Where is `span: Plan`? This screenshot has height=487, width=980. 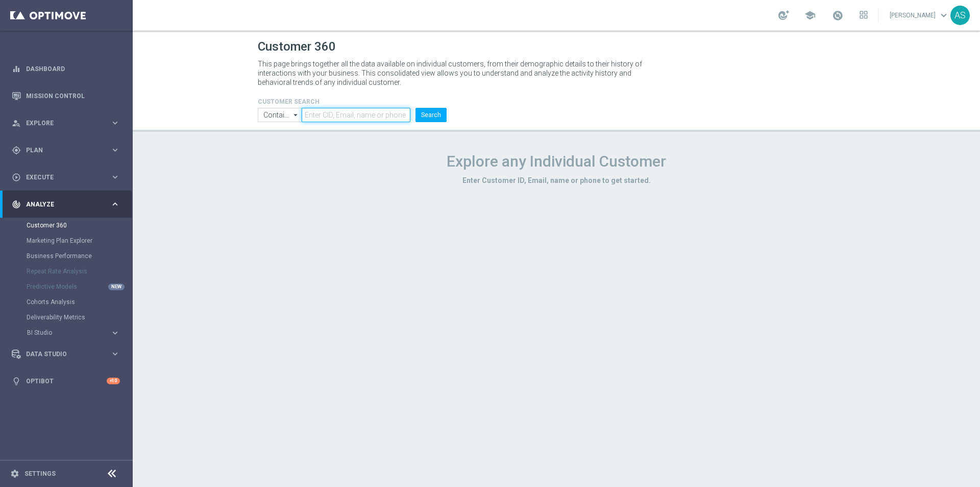
span: Plan is located at coordinates (68, 150).